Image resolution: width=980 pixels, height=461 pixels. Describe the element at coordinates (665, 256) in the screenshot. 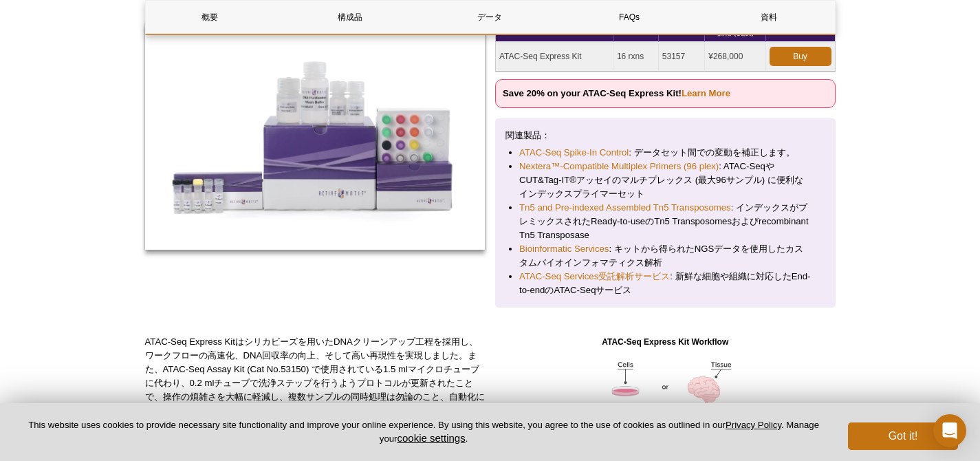

I see `li: : キットから得られたNGSデータを使用したカスタムバイオインフォマティクス解析` at that location.